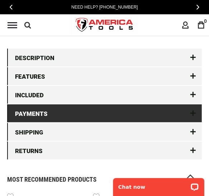  What do you see at coordinates (104, 132) in the screenshot?
I see `a: Shipping` at bounding box center [104, 132].